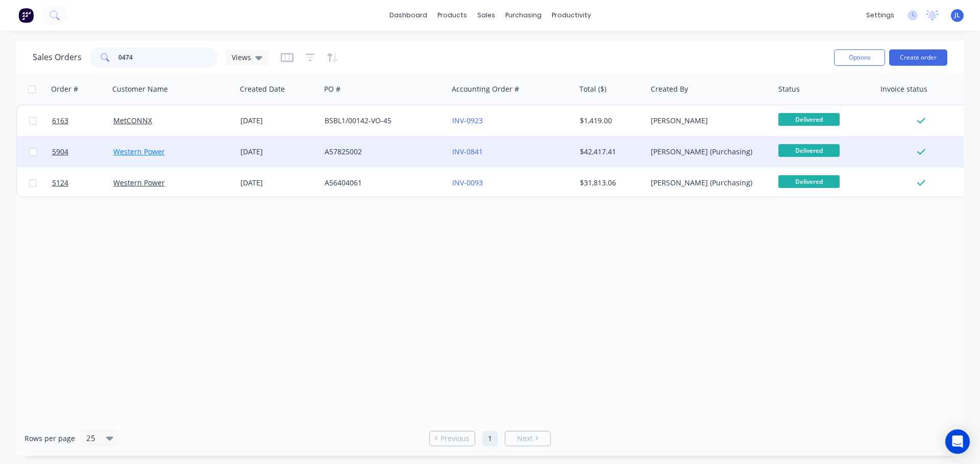  What do you see at coordinates (528, 439) in the screenshot?
I see `a: Next page` at bounding box center [528, 439].